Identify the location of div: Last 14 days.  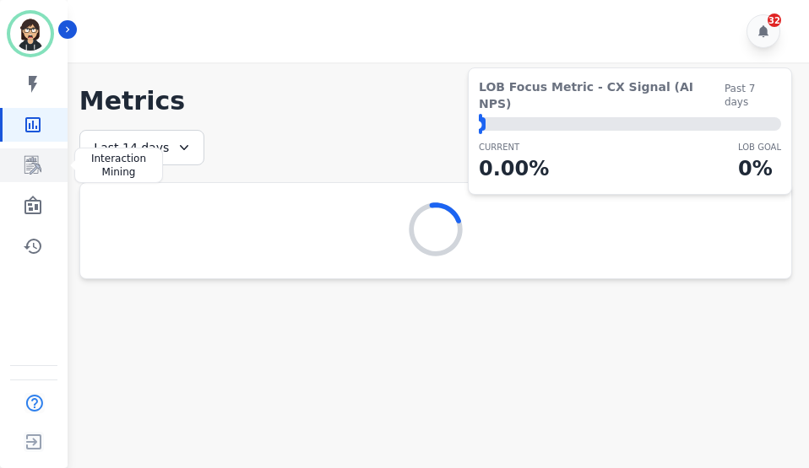
(142, 148).